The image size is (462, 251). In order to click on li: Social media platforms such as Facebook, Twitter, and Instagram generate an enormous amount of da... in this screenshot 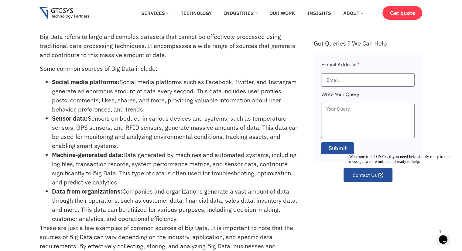, I will do `click(176, 96)`.